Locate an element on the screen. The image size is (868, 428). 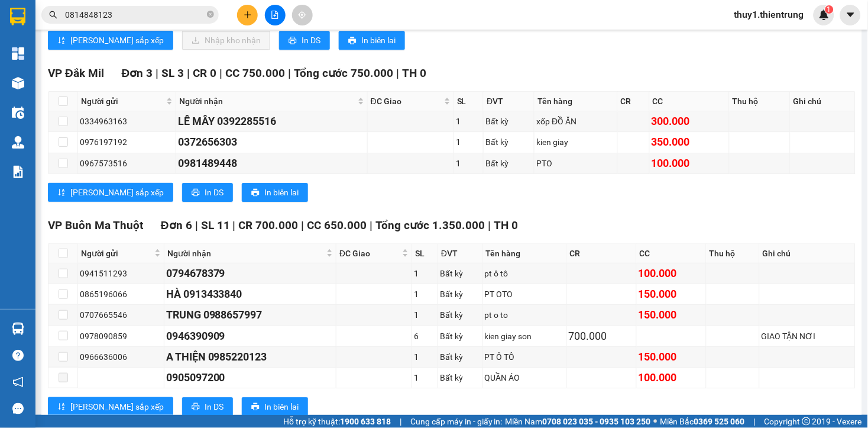
div: 0707665546 is located at coordinates (121, 315).